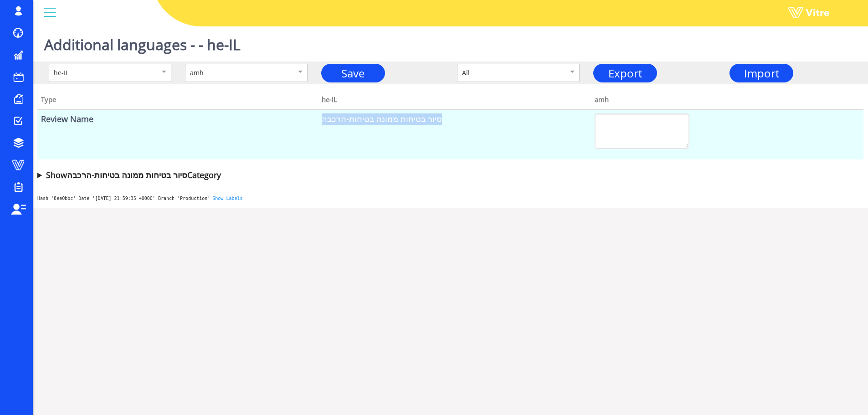 This screenshot has width=868, height=415. Describe the element at coordinates (237, 73) in the screenshot. I see `div: amh` at that location.